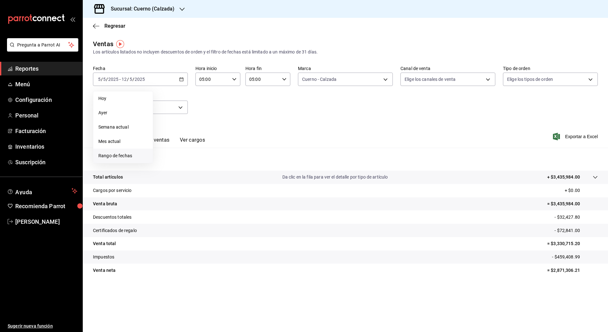 This screenshot has width=608, height=332. I want to click on p: = $3,435,984.00, so click(573, 204).